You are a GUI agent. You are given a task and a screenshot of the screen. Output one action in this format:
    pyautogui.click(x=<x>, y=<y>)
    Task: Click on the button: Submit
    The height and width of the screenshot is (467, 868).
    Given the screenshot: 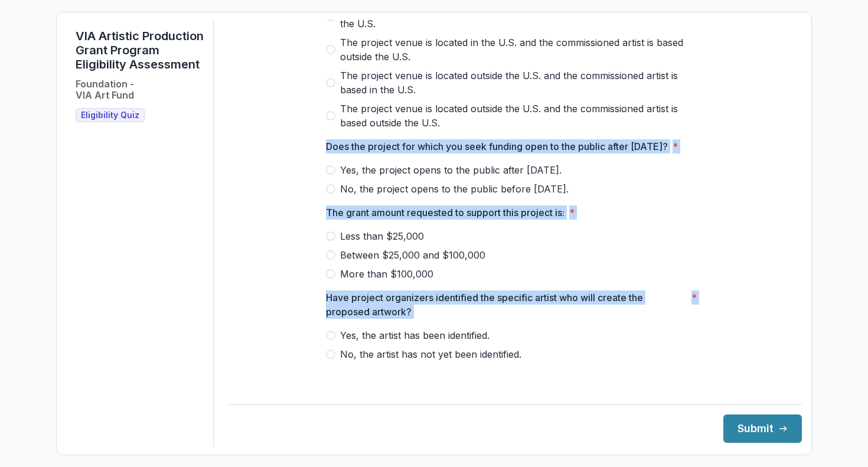 What is the action you would take?
    pyautogui.click(x=762, y=429)
    